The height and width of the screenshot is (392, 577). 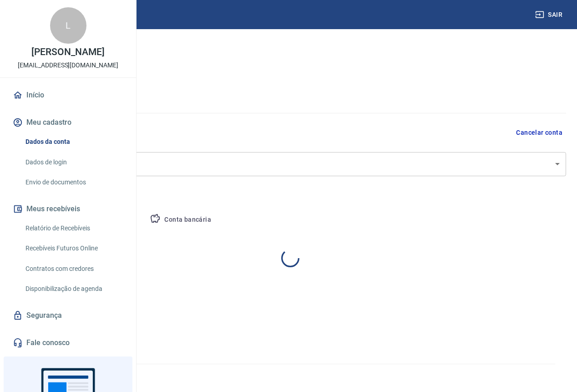 What do you see at coordinates (539, 133) in the screenshot?
I see `button: Cancelar conta` at bounding box center [539, 133].